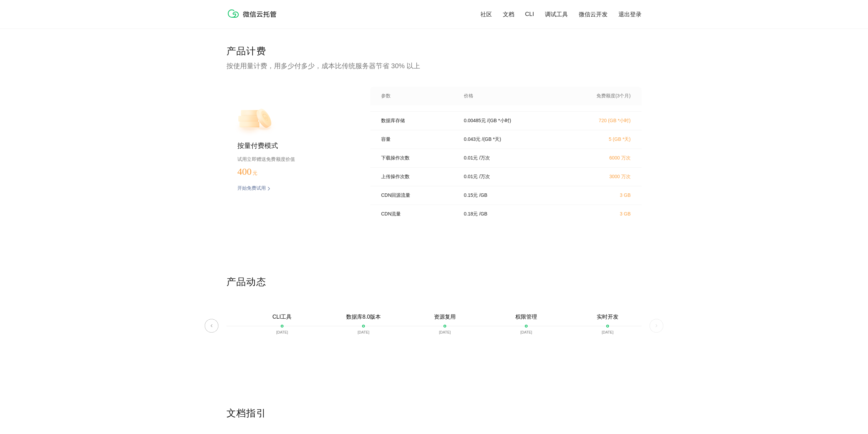 This screenshot has height=434, width=868. I want to click on p: 5 (GB *天), so click(601, 140).